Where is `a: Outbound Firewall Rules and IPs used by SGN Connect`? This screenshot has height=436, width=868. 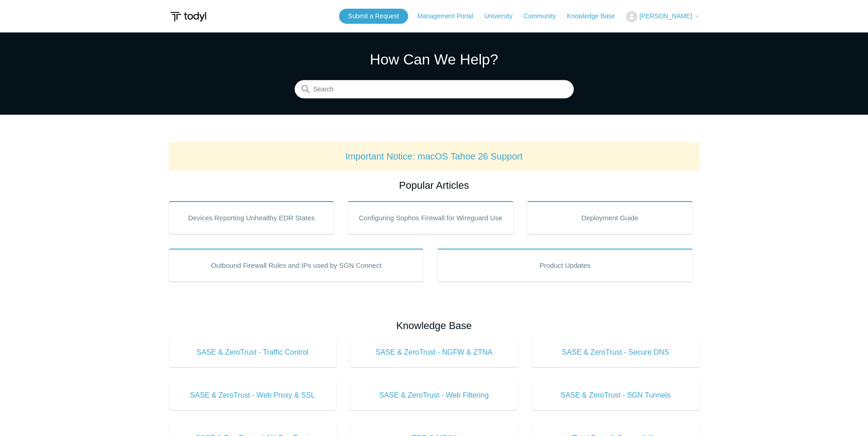
a: Outbound Firewall Rules and IPs used by SGN Connect is located at coordinates (296, 265).